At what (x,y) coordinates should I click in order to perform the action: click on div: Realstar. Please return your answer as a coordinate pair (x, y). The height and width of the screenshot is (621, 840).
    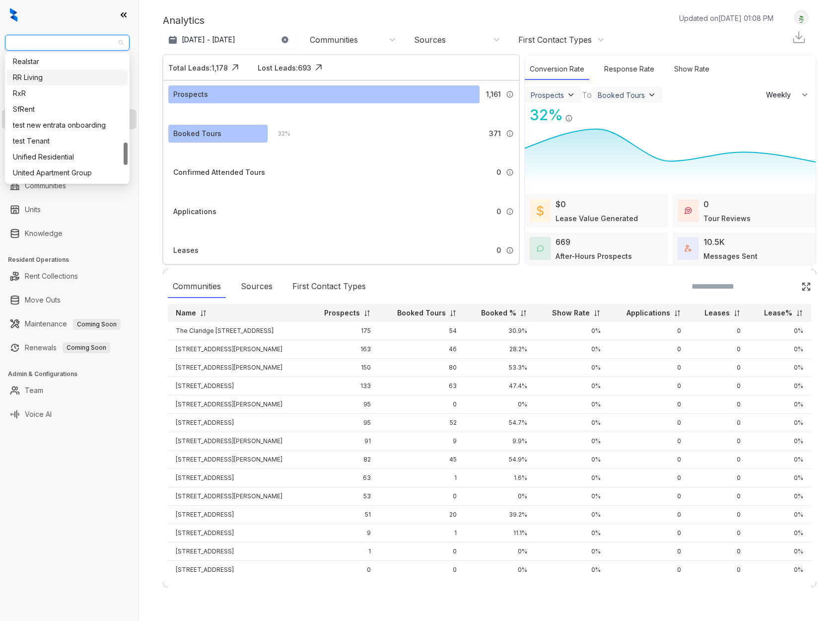
    Looking at the image, I should click on (67, 62).